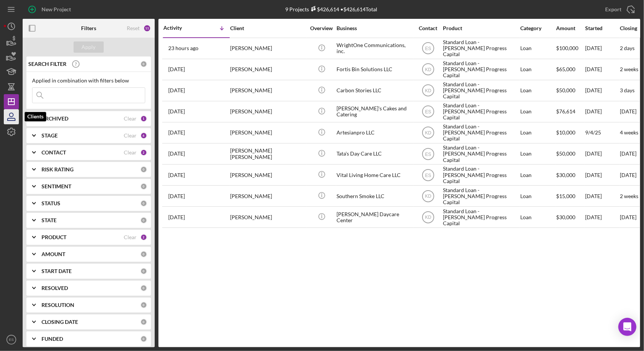 Image resolution: width=644 pixels, height=351 pixels. I want to click on div: Tata's Day Care LLC, so click(374, 154).